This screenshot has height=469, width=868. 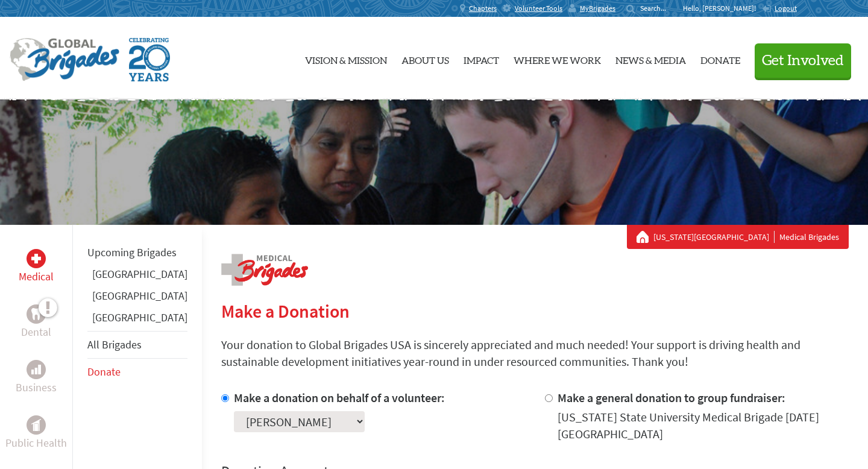 What do you see at coordinates (36, 322) in the screenshot?
I see `a: DentalDental` at bounding box center [36, 322].